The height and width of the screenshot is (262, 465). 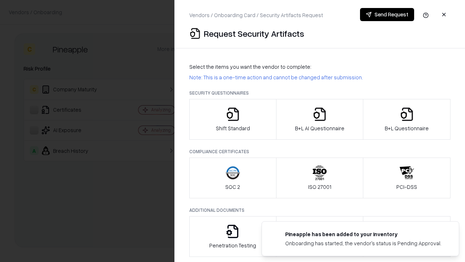 I want to click on p: Select the items you want the vendor to complete:, so click(x=320, y=67).